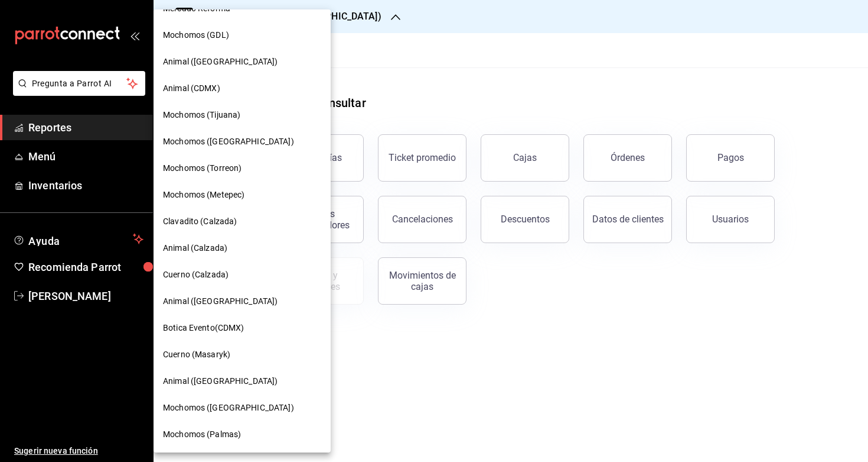  What do you see at coordinates (242, 168) in the screenshot?
I see `div: Mochomos (Torreon)` at bounding box center [242, 168].